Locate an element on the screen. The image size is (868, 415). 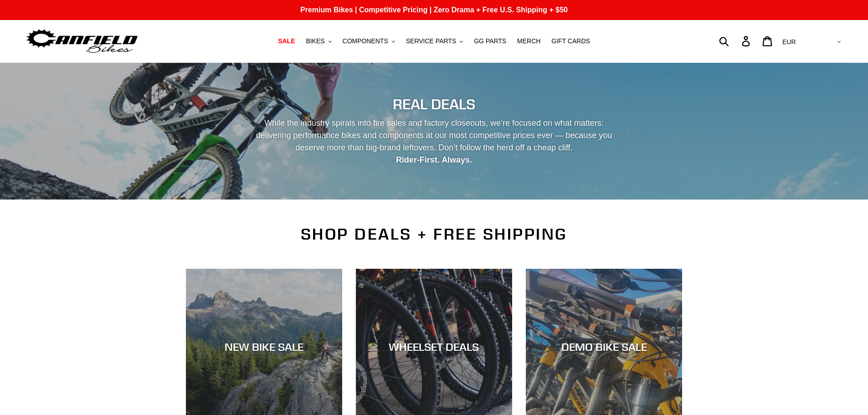
h2: REAL DEALS is located at coordinates (434, 104).